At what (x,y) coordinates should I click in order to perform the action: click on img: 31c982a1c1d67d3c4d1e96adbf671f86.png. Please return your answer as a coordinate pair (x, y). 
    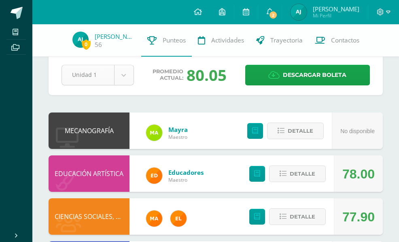
    Looking at the image, I should click on (178, 218).